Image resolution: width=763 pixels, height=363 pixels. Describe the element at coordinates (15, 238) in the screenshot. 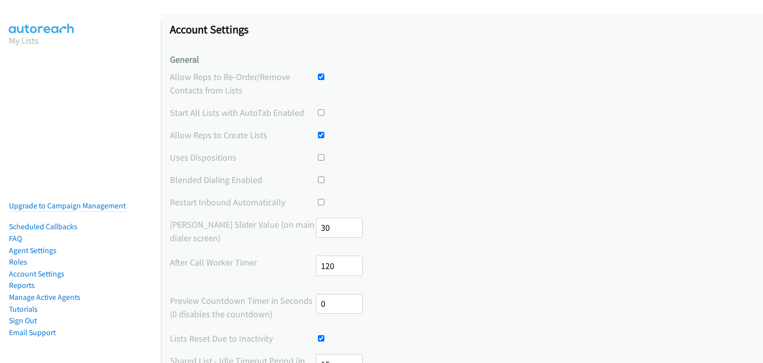

I see `a: FAQ` at that location.